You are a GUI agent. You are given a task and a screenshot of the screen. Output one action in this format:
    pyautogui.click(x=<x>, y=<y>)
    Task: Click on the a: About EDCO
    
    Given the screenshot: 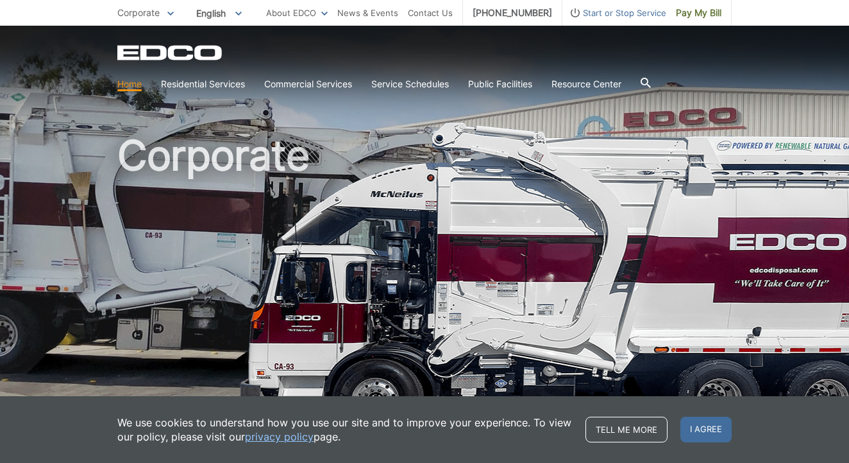 What is the action you would take?
    pyautogui.click(x=297, y=13)
    